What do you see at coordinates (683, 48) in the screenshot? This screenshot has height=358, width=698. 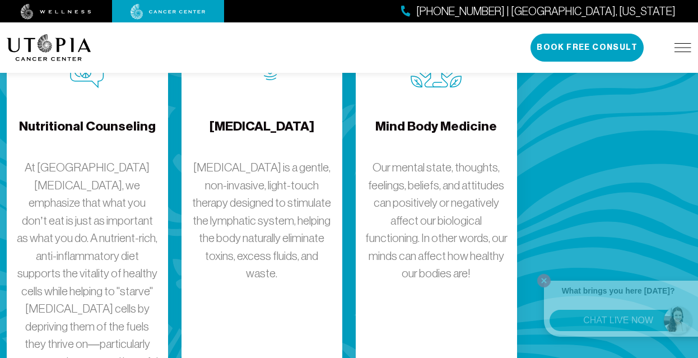 I see `img: icon-hamburger` at bounding box center [683, 48].